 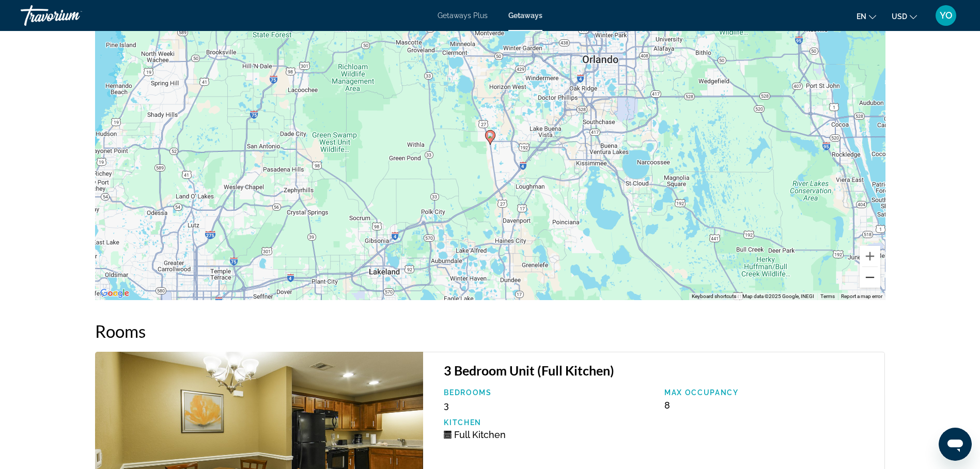 I want to click on button: Change currency, so click(x=904, y=16).